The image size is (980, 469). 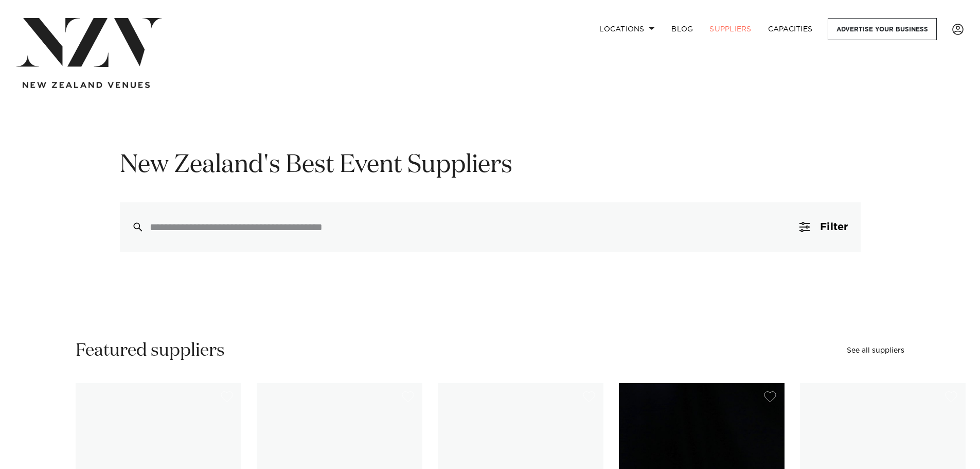 I want to click on img: nzv-logo.png, so click(x=89, y=42).